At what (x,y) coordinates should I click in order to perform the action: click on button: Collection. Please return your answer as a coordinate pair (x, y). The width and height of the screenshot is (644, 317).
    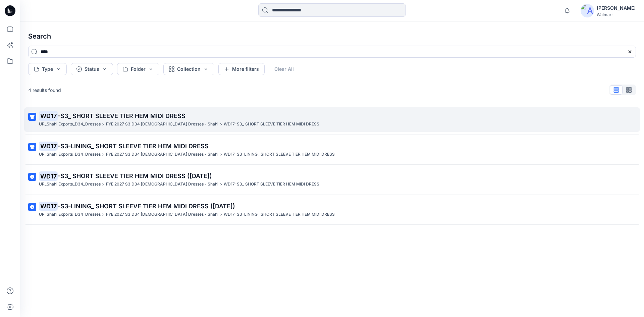
    Looking at the image, I should click on (189, 69).